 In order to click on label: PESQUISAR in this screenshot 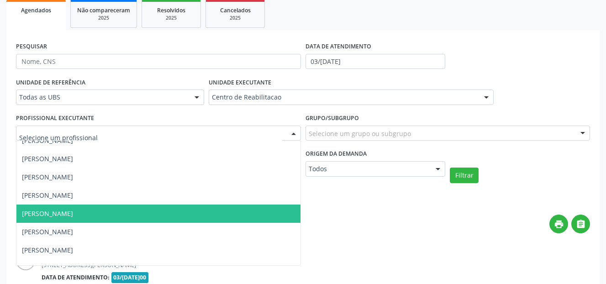, I will do `click(32, 47)`.